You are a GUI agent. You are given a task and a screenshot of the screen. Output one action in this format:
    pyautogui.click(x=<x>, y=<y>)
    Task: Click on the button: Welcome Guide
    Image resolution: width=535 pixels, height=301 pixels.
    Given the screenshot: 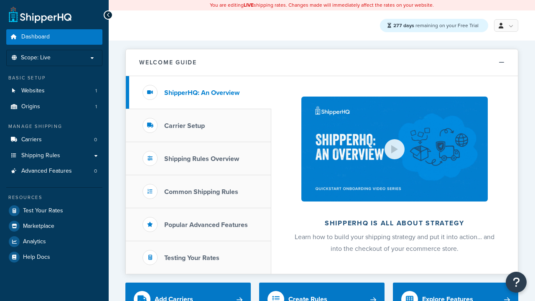 What is the action you would take?
    pyautogui.click(x=322, y=63)
    